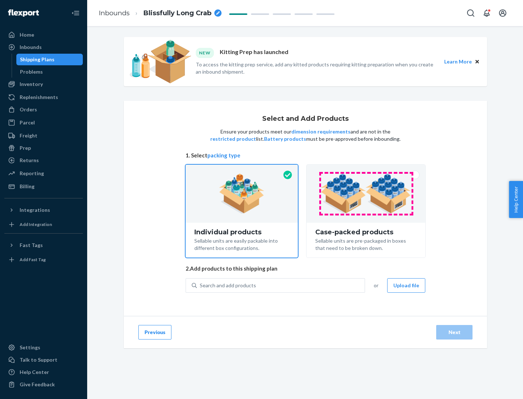  I want to click on a: Problems, so click(50, 72).